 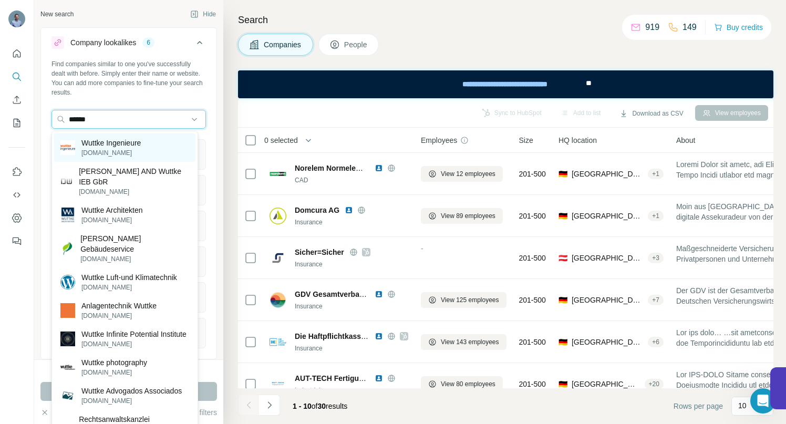 I want to click on img: Axel Wuttke Gebäudeservice, so click(x=67, y=249).